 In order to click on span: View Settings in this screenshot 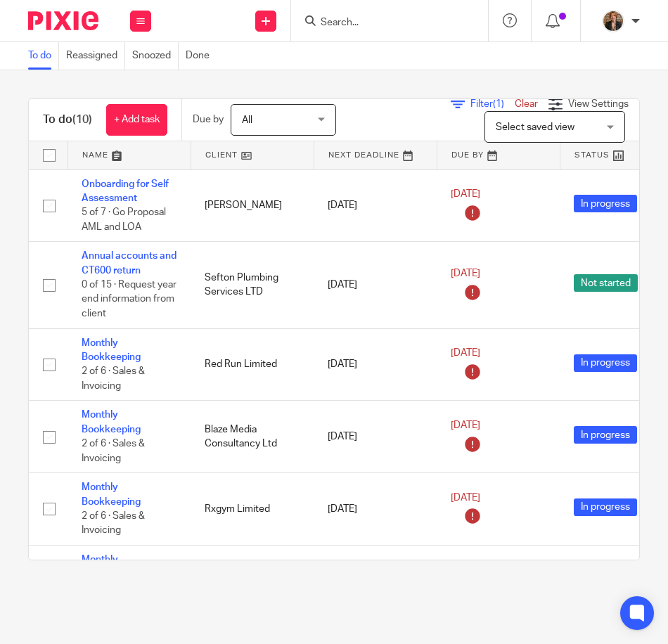, I will do `click(599, 104)`.